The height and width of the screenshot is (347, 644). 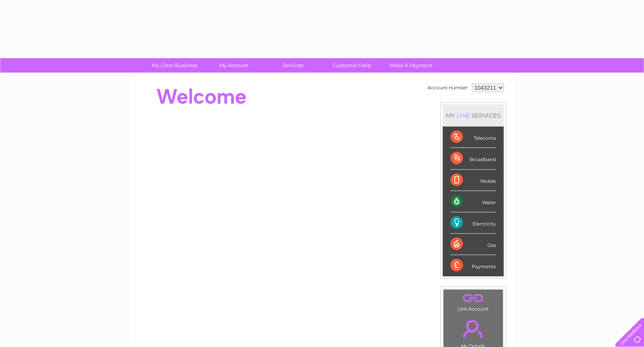 I want to click on a: Customer Help, so click(x=352, y=65).